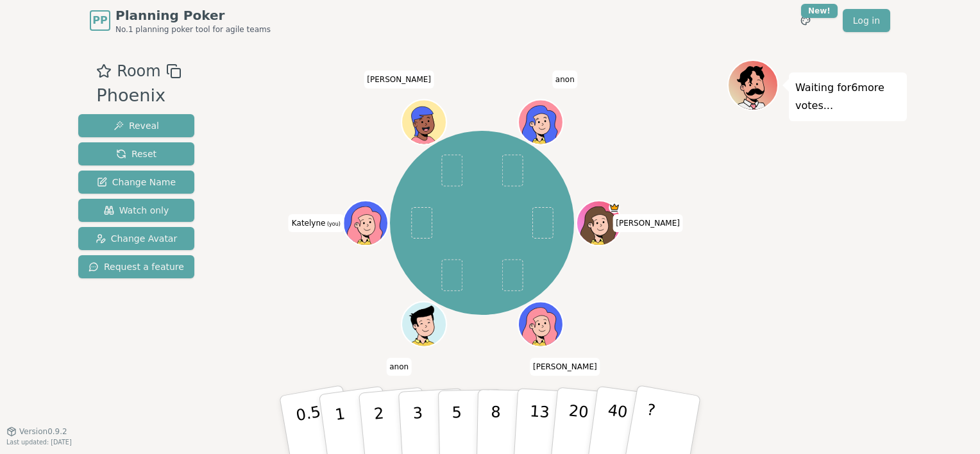 This screenshot has height=454, width=980. Describe the element at coordinates (137, 211) in the screenshot. I see `span: Watch only` at that location.